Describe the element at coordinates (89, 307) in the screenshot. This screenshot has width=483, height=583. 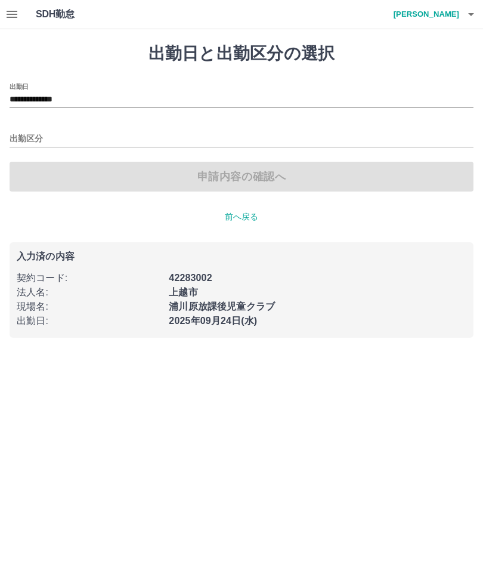
I see `p: 現場名 :` at that location.